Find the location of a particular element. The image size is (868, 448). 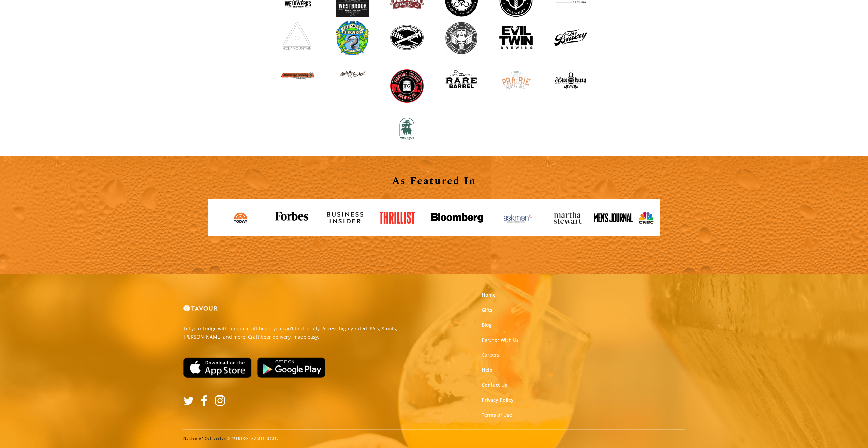

a: Partner With Us is located at coordinates (500, 340).